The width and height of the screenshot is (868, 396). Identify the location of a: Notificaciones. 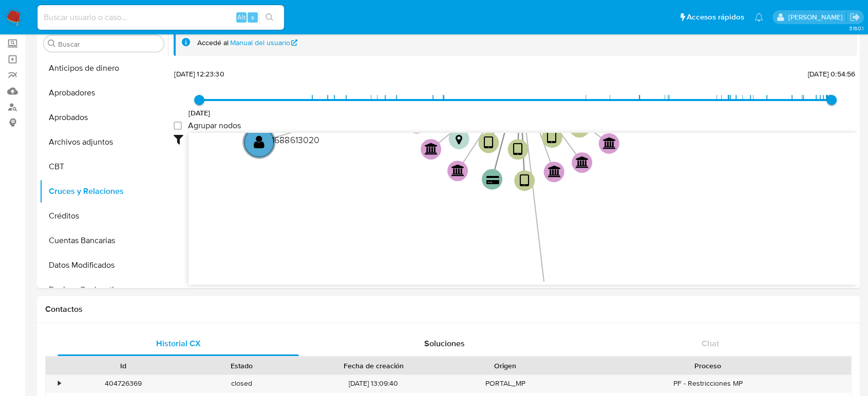
(759, 17).